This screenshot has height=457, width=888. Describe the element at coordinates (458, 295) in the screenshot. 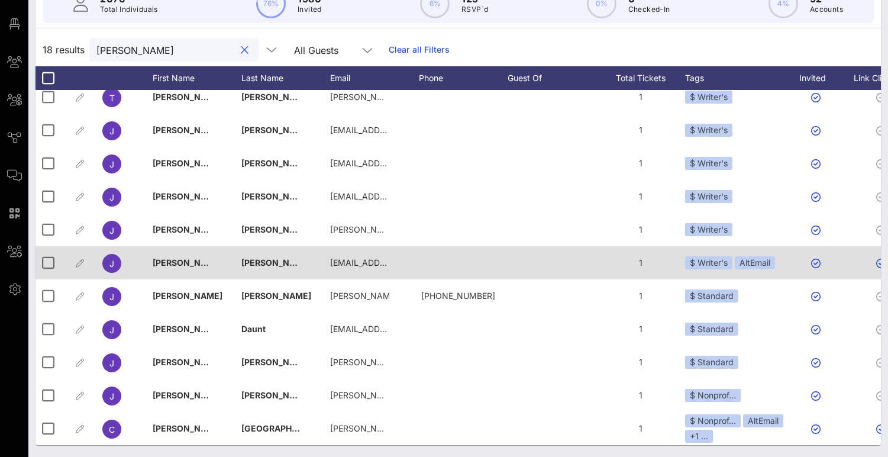

I see `span: +18025789621` at that location.